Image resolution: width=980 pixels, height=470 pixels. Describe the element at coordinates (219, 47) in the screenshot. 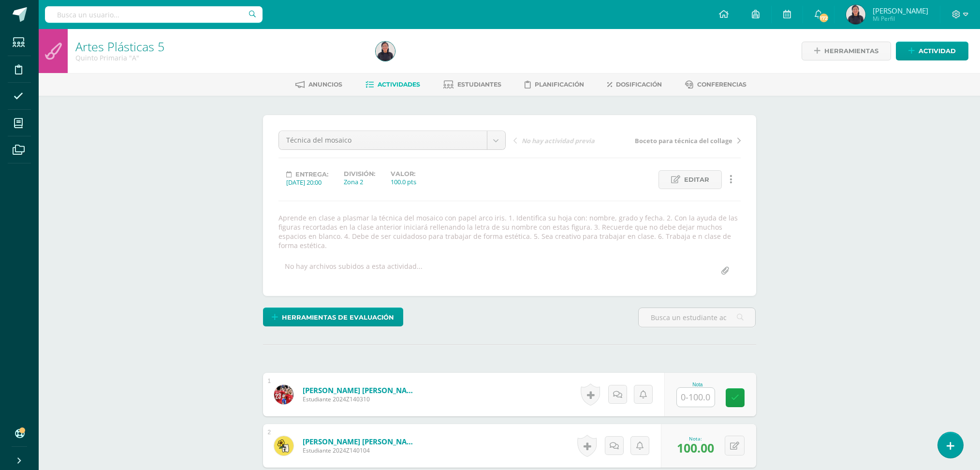

I see `h1: Artes Plásticas 5` at that location.